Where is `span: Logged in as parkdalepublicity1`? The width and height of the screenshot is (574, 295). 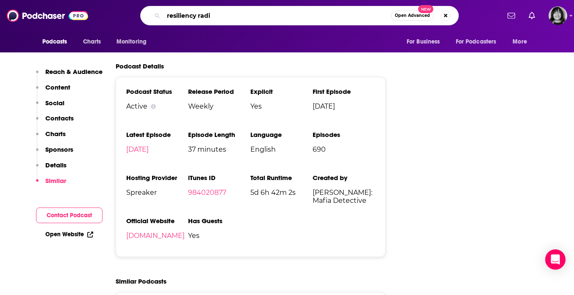
span: Logged in as parkdalepublicity1 is located at coordinates (557, 16).